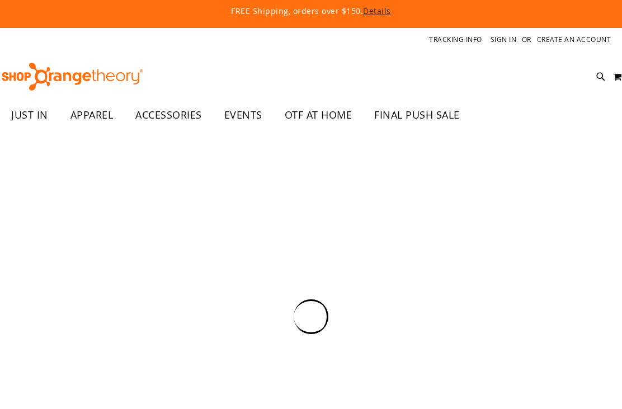  I want to click on a: EVENTS, so click(243, 115).